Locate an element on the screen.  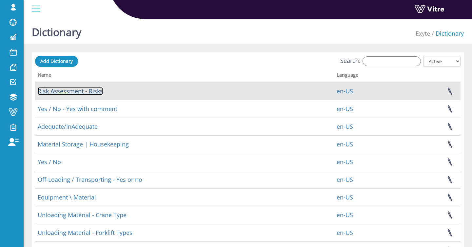
li: Dictionary is located at coordinates (447, 34).